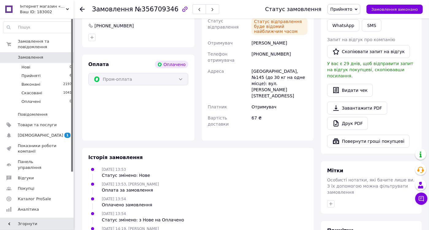 The image size is (429, 230). What do you see at coordinates (31, 84) in the screenshot?
I see `span: Виконані` at bounding box center [31, 84].